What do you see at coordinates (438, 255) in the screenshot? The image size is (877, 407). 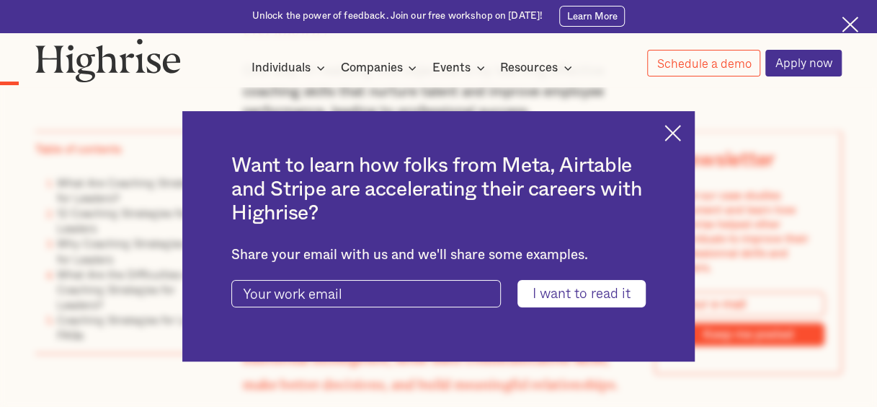 I see `div: Share your email with us and we'll share some examples.` at bounding box center [438, 255].